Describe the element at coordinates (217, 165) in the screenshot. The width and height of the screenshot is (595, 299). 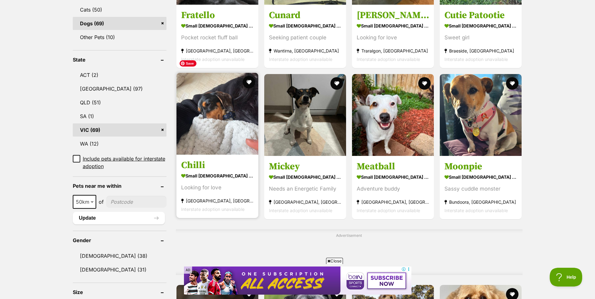
I see `h3: Chilli` at that location.